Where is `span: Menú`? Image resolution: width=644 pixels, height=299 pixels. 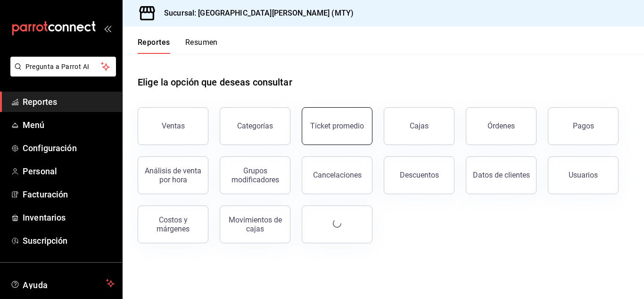 span: Menú is located at coordinates (68, 125).